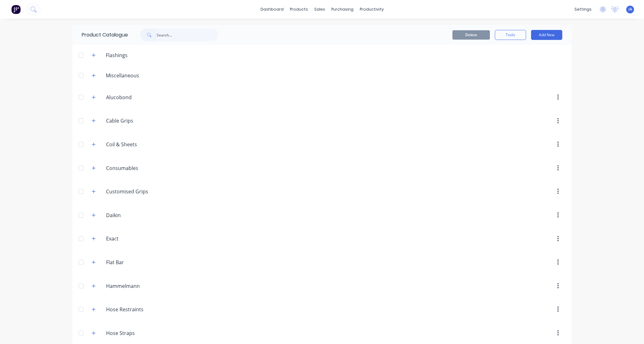 The width and height of the screenshot is (644, 344). Describe the element at coordinates (187, 35) in the screenshot. I see `input: Search...` at that location.